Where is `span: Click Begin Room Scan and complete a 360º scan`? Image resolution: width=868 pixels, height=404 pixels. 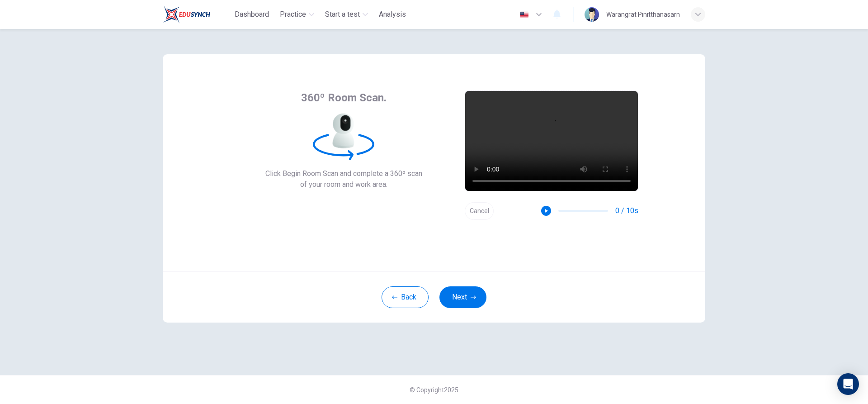
span: Click Begin Room Scan and complete a 360º scan is located at coordinates (344, 174).